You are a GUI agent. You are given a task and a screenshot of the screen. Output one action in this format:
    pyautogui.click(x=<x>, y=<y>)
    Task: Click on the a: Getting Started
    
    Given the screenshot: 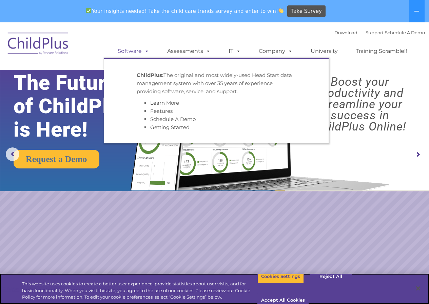 What is the action you would take?
    pyautogui.click(x=170, y=127)
    